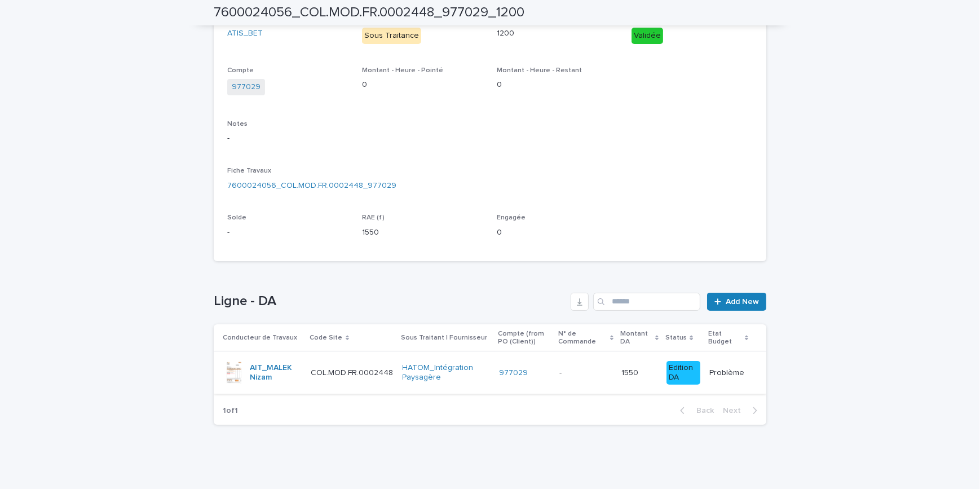 The height and width of the screenshot is (489, 980). Describe the element at coordinates (238, 124) in the screenshot. I see `span: Notes` at that location.